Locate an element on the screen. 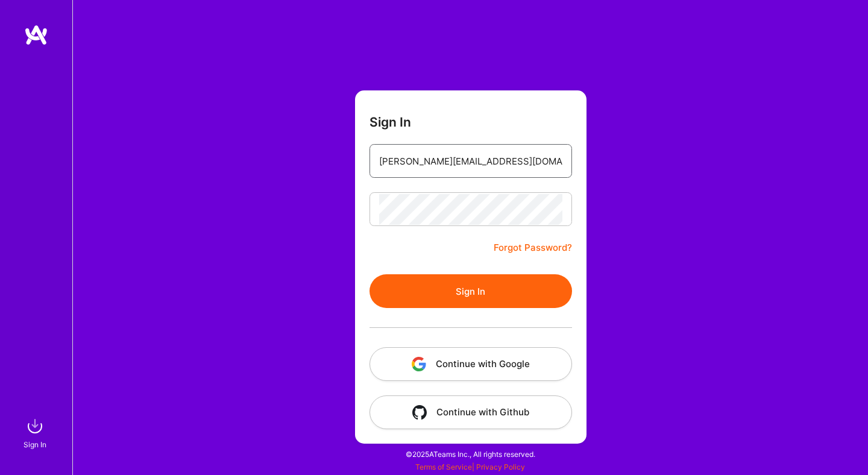 This screenshot has width=868, height=475. button: Sign In is located at coordinates (471, 292).